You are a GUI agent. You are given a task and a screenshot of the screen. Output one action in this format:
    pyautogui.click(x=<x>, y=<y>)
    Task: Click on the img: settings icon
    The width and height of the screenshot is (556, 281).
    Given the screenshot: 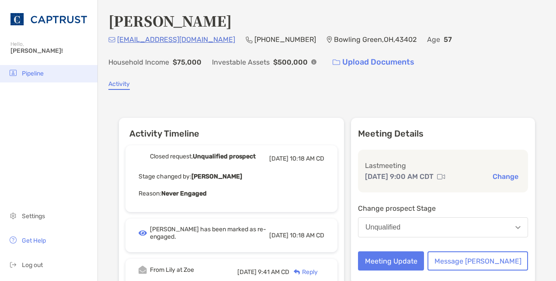 What is the action you would take?
    pyautogui.click(x=13, y=216)
    